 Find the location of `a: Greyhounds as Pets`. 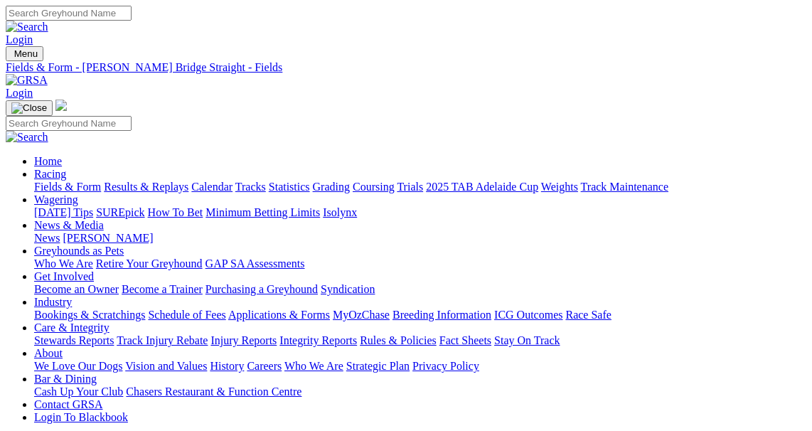

a: Greyhounds as Pets is located at coordinates (79, 250).